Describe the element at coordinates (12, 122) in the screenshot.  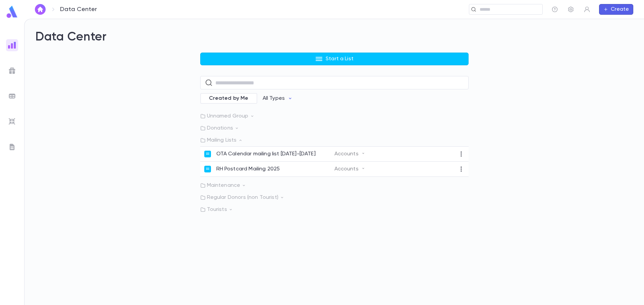
I see `img: imports_grey.530a8a0e642e233f2baf0ef88e8c9fcb.svg` at that location.